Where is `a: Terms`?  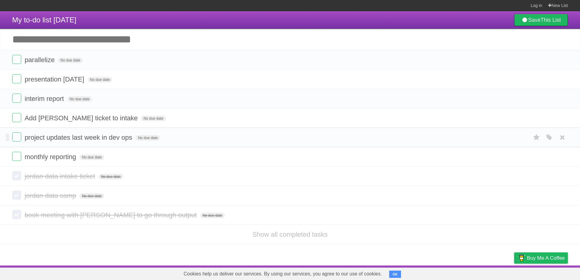 a: Terms is located at coordinates (493, 273).